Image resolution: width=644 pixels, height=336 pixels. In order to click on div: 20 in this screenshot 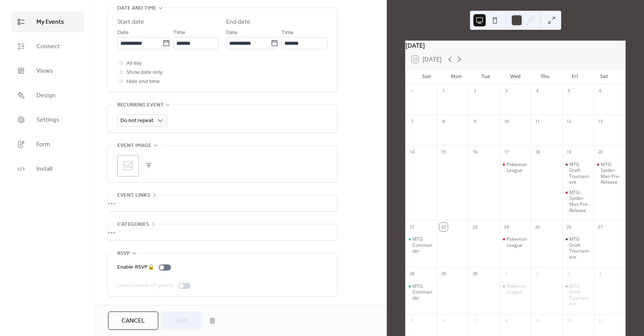, I will do `click(600, 153)`.